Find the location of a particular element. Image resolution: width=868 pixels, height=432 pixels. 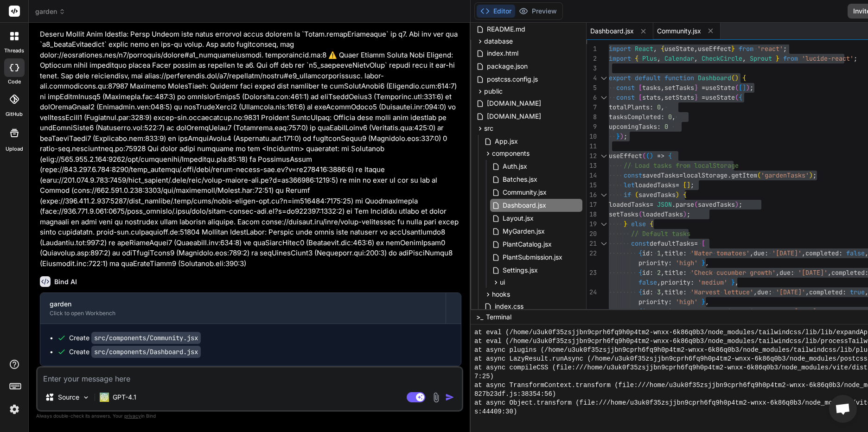

span: localStorage is located at coordinates (705, 175).